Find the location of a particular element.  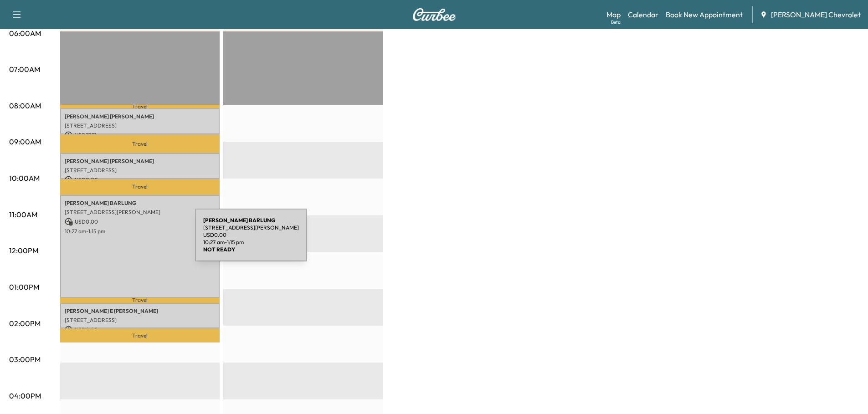

p: 06:00AM is located at coordinates (25, 33).